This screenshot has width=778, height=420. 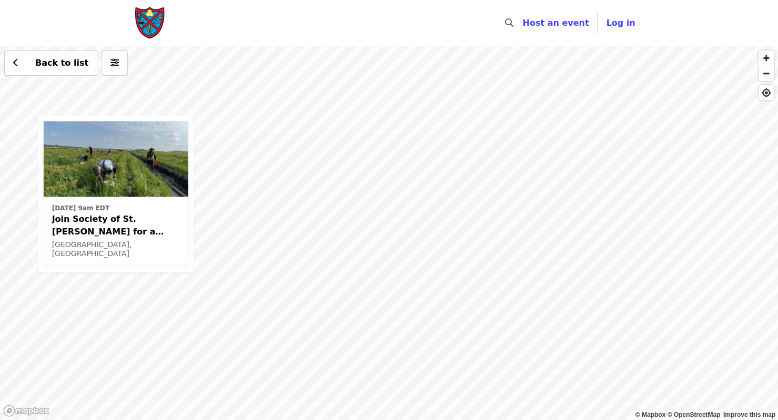 I want to click on button: Zoom In, so click(x=766, y=58).